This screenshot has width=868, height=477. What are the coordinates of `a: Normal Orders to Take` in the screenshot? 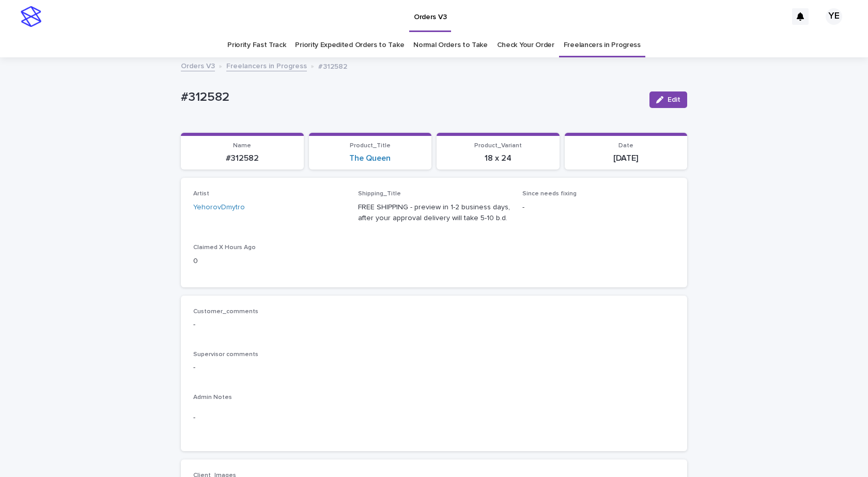 It's located at (450, 45).